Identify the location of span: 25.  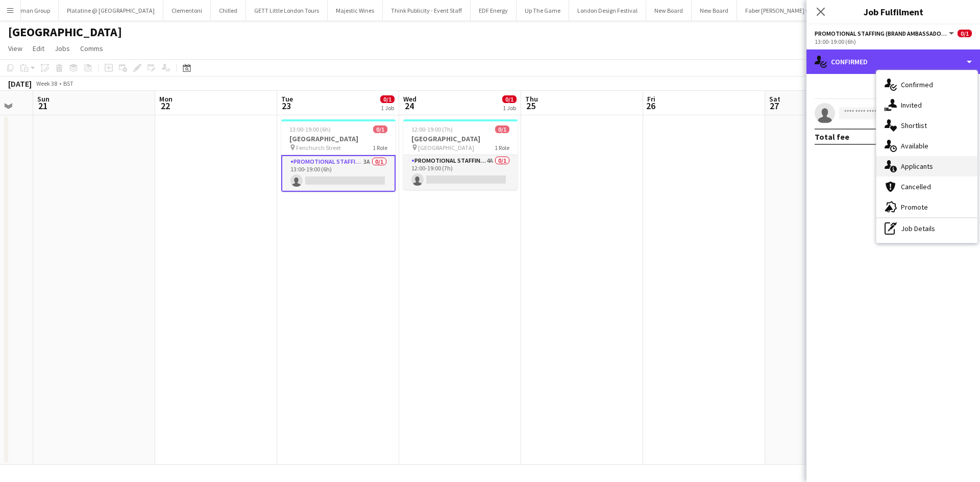
(531, 106).